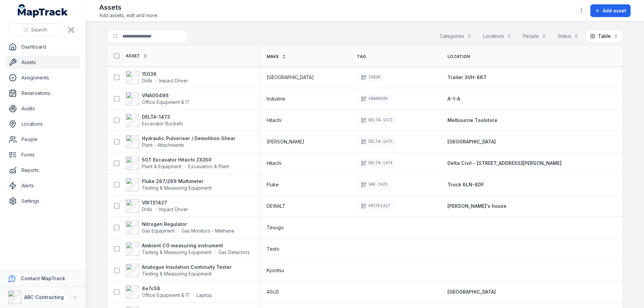  I want to click on a: Trailer 3VH-8KT, so click(467, 77).